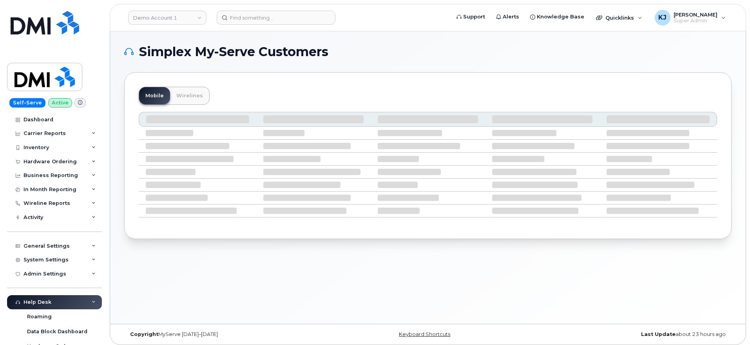  I want to click on strong: Copyright, so click(144, 334).